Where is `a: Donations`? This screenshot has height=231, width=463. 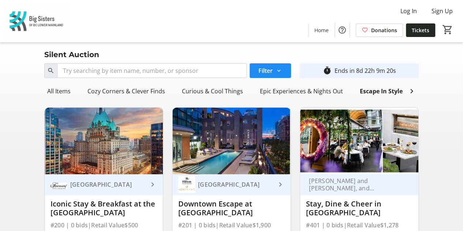
a: Donations is located at coordinates (379, 30).